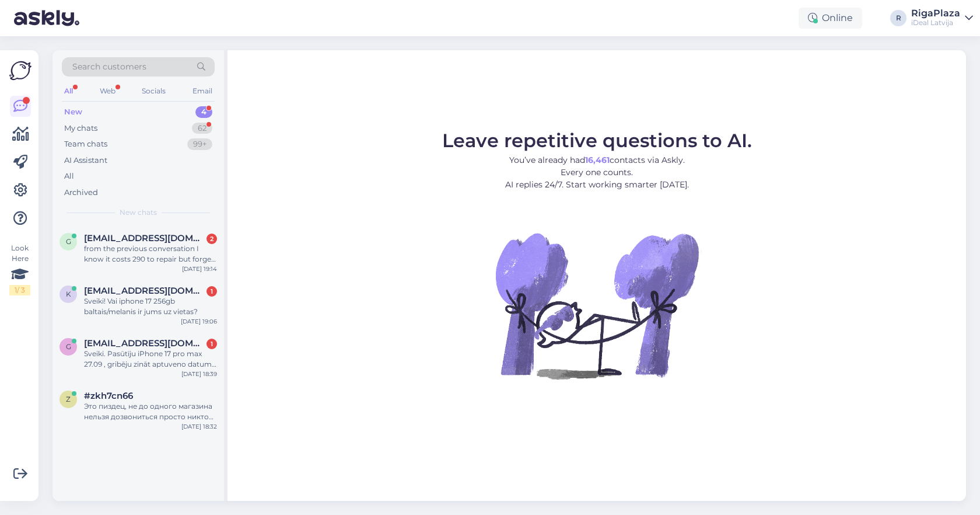  I want to click on div: 1 / 3, so click(20, 290).